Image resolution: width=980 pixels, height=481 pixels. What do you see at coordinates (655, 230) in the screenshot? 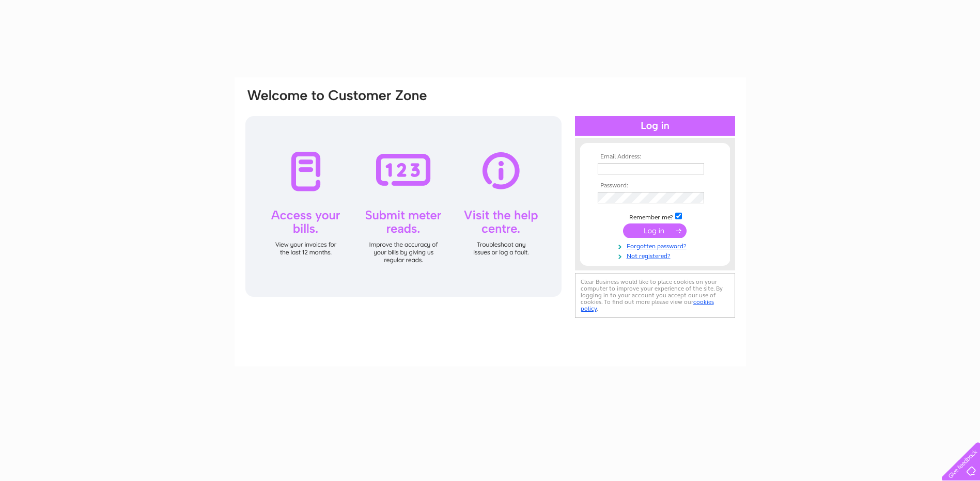
I see `input: Submit` at bounding box center [655, 230].